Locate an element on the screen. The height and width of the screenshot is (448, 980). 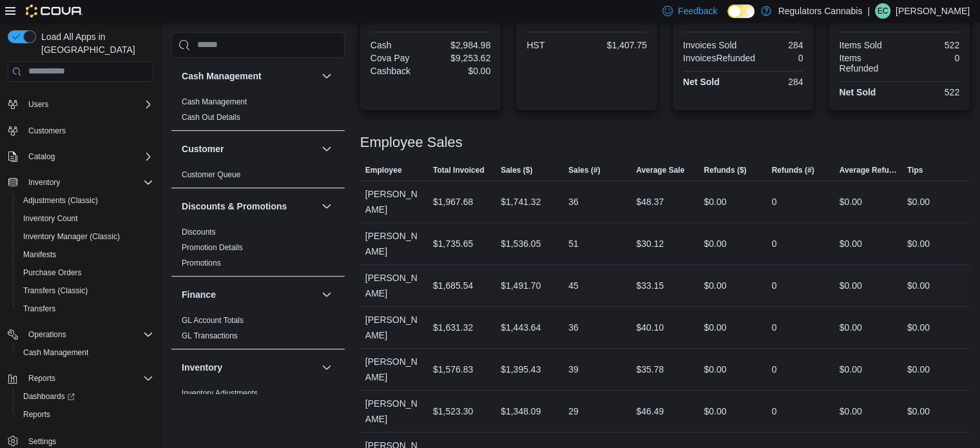
div: $33.15 is located at coordinates (649, 285).